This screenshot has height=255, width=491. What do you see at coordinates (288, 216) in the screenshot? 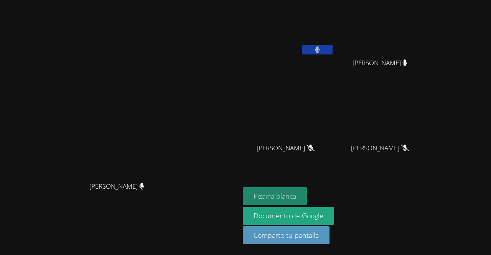
I see `font: Documento de Google` at bounding box center [288, 216].